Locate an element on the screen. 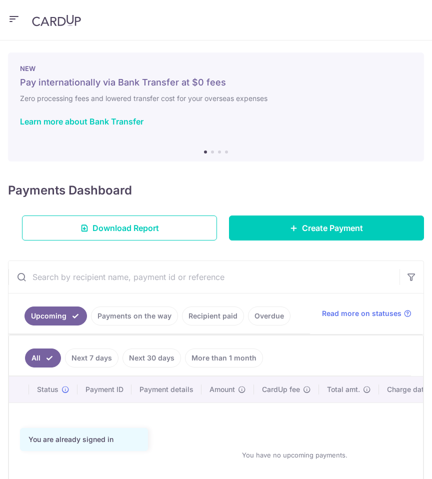 This screenshot has height=479, width=432. th: Payment ID is located at coordinates (105, 390).